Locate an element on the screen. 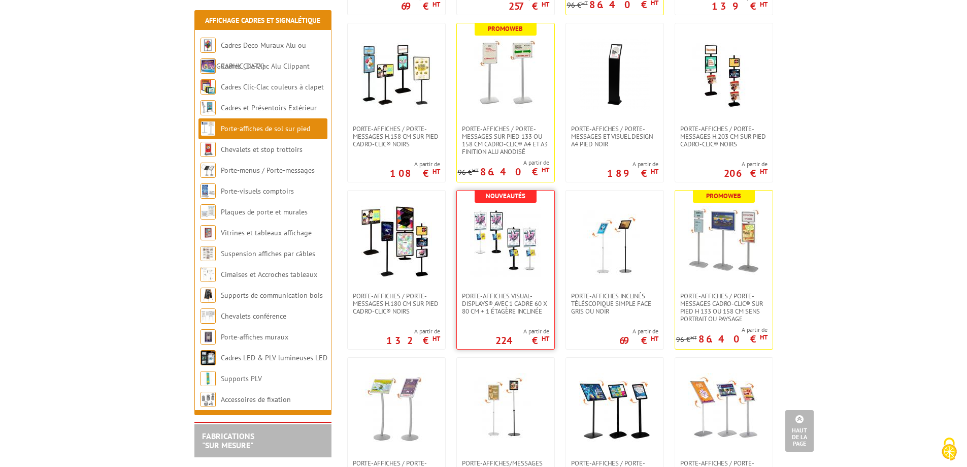 This screenshot has width=967, height=467. a: Porte-affiches de sol sur pied is located at coordinates (266, 128).